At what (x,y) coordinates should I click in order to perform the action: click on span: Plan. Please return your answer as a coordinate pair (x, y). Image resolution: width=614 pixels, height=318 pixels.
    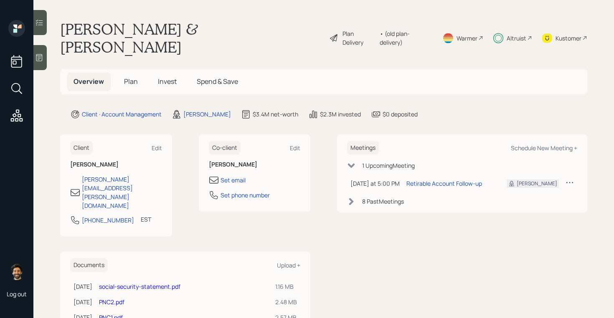
    Looking at the image, I should click on (131, 81).